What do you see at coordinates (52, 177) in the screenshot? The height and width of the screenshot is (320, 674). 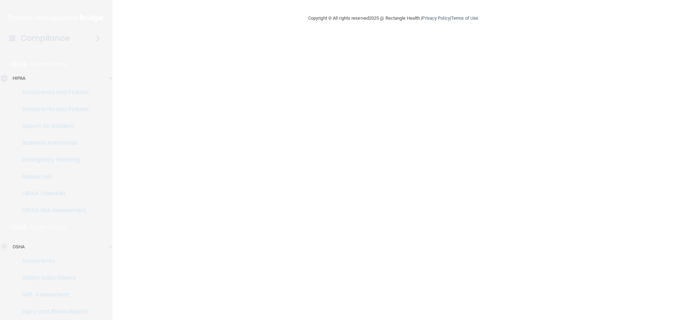 I see `p: Resources` at bounding box center [52, 177].